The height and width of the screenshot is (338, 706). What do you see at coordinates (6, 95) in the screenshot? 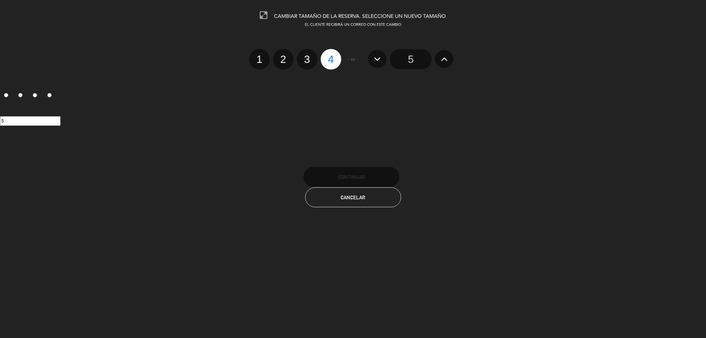
I see `input: 1` at bounding box center [6, 95].